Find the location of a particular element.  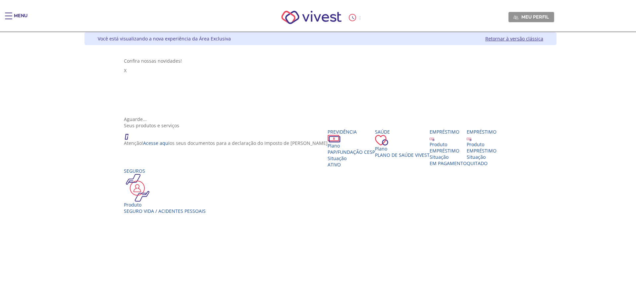

img: Meu perfil is located at coordinates (516, 17).